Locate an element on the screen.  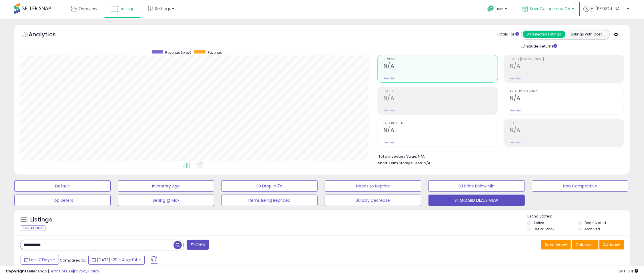
strong: Copyright is located at coordinates (16, 271).